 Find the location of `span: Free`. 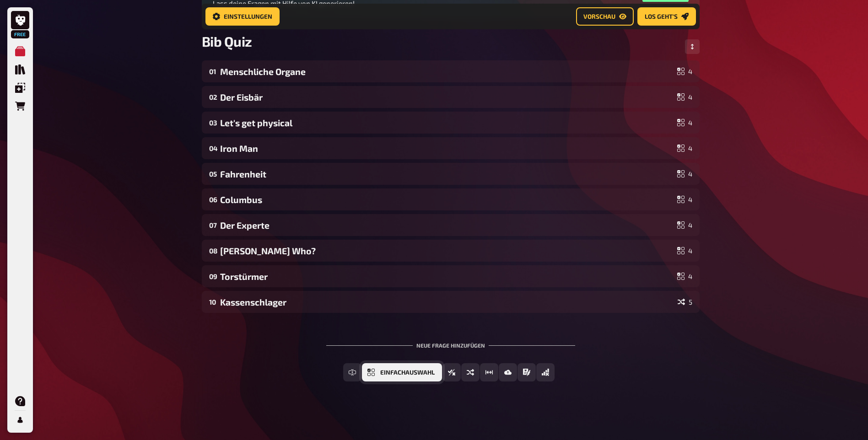

span: Free is located at coordinates (20, 34).